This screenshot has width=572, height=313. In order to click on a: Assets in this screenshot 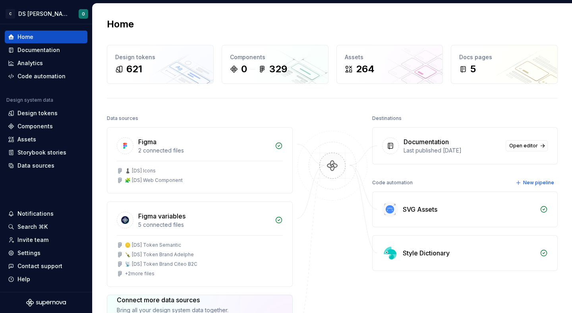, I will do `click(46, 139)`.